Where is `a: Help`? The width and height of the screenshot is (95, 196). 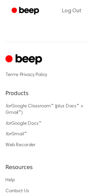 a: Help is located at coordinates (10, 180).